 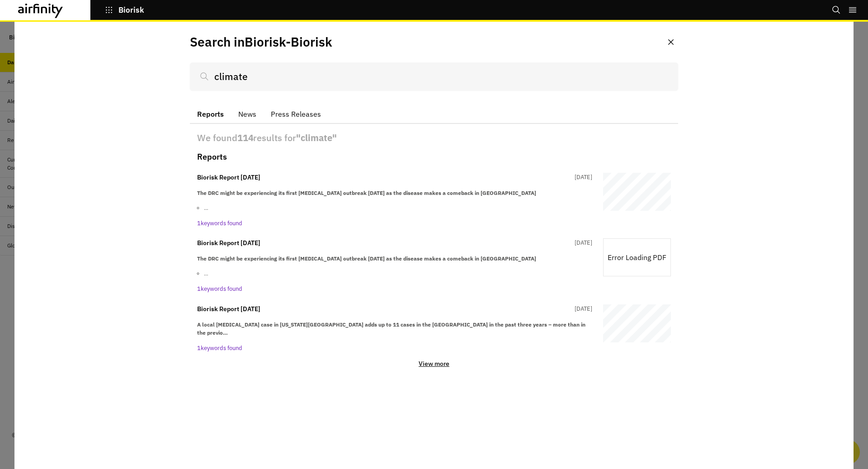 What do you see at coordinates (246, 138) in the screenshot?
I see `b: 114` at bounding box center [246, 138].